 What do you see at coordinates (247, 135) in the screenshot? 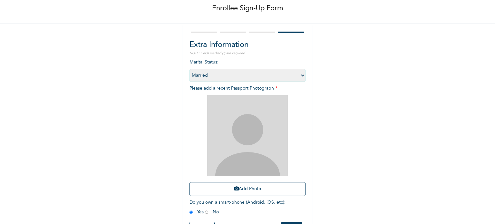
I see `img: Crop` at bounding box center [247, 135].